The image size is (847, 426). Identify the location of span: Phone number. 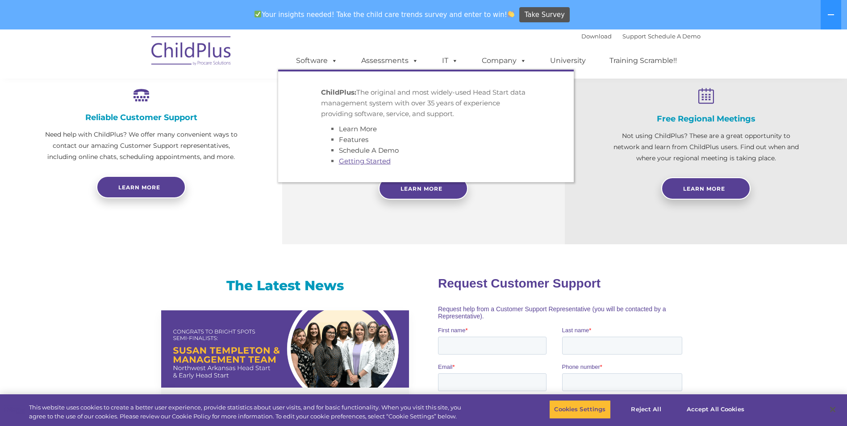
(143, 99).